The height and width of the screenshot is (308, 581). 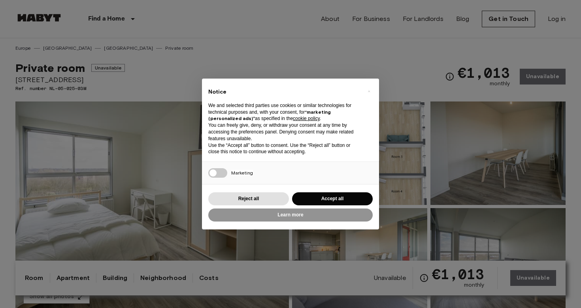 What do you see at coordinates (242, 173) in the screenshot?
I see `span: Marketing` at bounding box center [242, 173].